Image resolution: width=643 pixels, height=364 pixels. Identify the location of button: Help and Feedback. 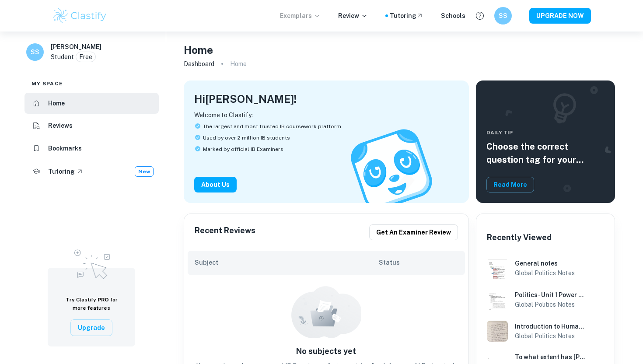
(480, 16).